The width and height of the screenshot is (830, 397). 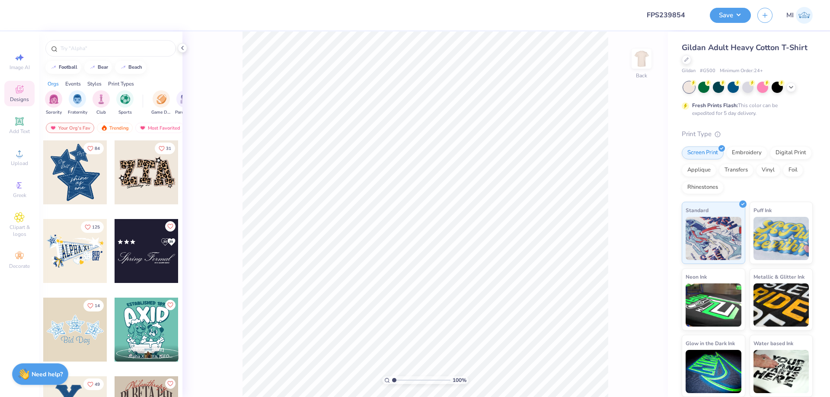 I want to click on img: Metallic & Glitter Ink, so click(x=781, y=305).